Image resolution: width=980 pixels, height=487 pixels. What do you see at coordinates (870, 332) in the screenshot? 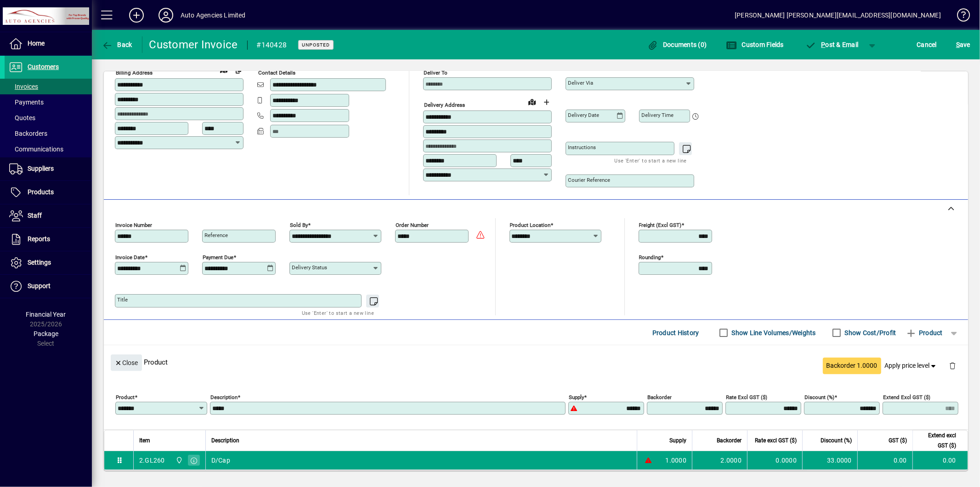
I see `label: Show Cost/Profit` at bounding box center [870, 332].